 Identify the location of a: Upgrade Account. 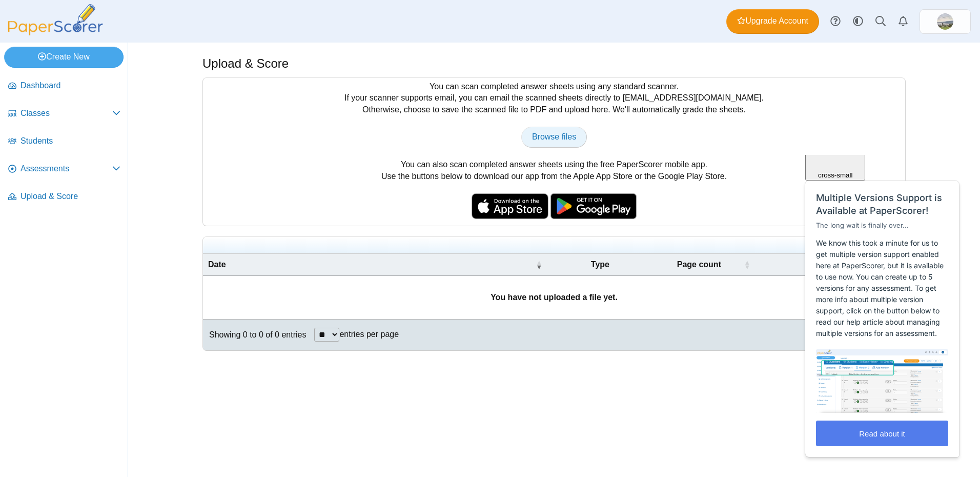
(772, 22).